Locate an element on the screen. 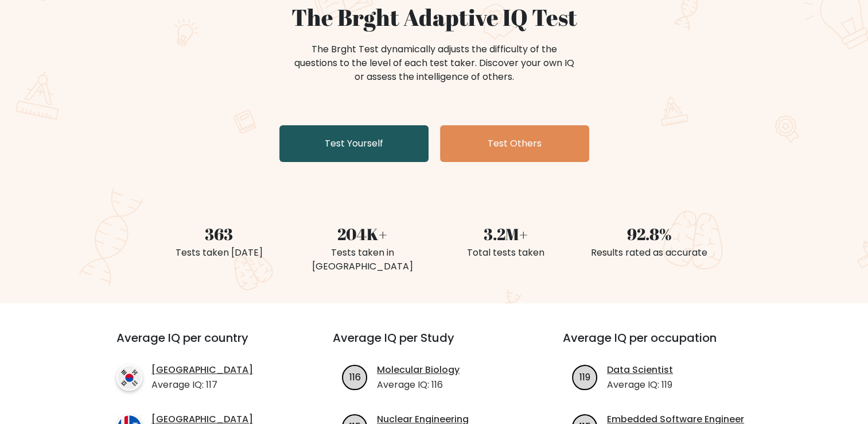 This screenshot has height=424, width=868. p: Average IQ: 116 is located at coordinates (419, 385).